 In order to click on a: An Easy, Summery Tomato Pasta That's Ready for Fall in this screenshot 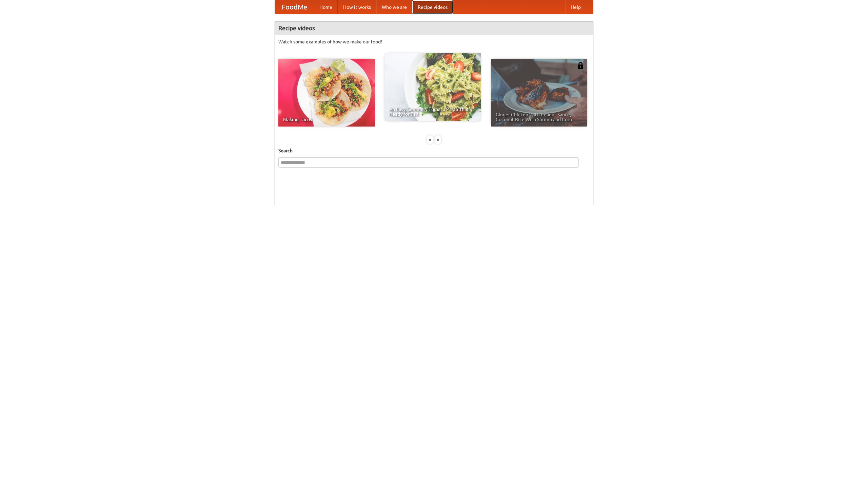, I will do `click(433, 87)`.